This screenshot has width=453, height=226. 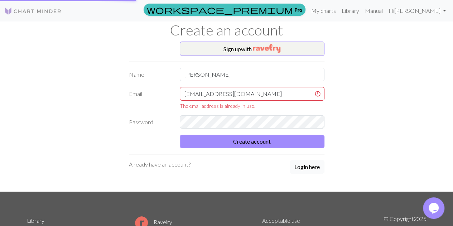 What do you see at coordinates (252, 141) in the screenshot?
I see `button: Create account` at bounding box center [252, 141].